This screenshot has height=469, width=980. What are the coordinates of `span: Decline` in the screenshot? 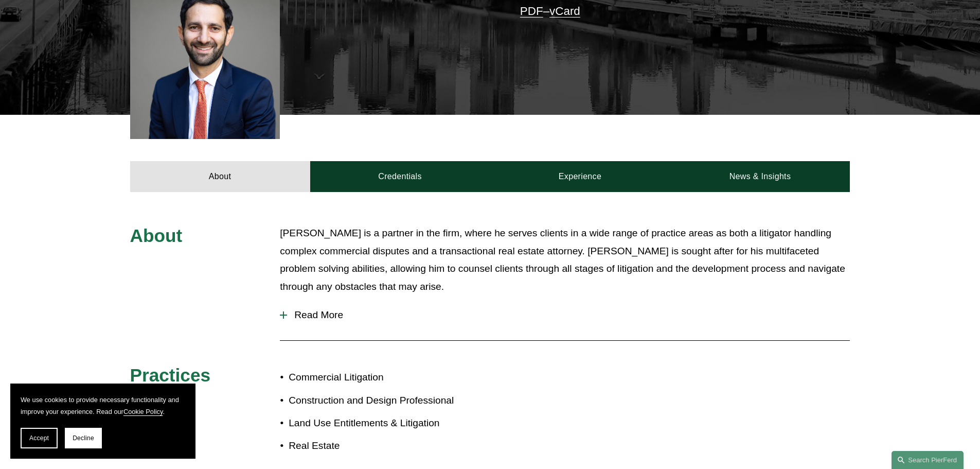 It's located at (83, 438).